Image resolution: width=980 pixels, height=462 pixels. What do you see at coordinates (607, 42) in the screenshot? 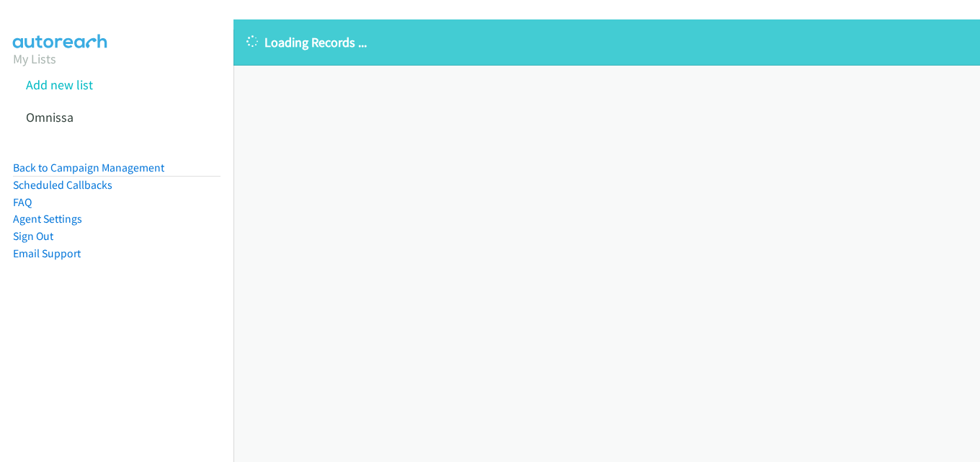
I see `p: Loading Records ...` at bounding box center [607, 42].